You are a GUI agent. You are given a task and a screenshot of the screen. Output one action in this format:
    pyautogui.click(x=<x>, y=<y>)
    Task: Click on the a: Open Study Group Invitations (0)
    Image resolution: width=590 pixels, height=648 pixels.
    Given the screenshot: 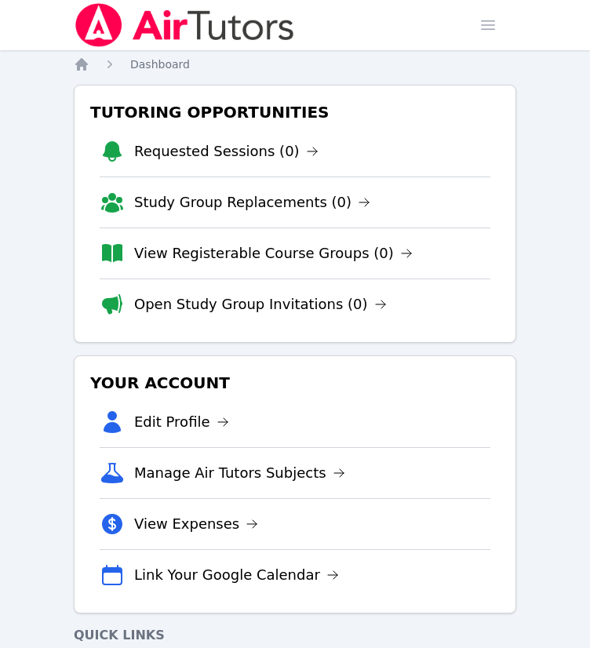 What is the action you would take?
    pyautogui.click(x=260, y=304)
    